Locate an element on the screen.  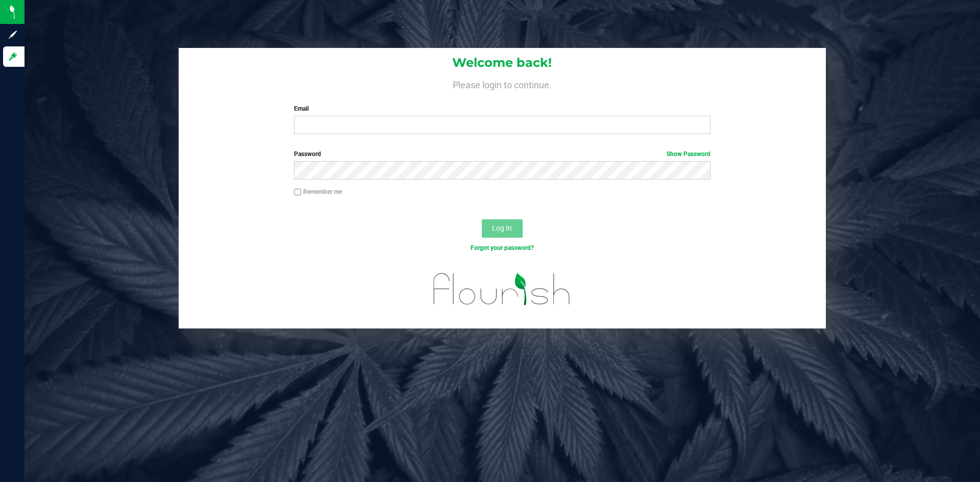
a: Forgot your password? is located at coordinates (502, 248).